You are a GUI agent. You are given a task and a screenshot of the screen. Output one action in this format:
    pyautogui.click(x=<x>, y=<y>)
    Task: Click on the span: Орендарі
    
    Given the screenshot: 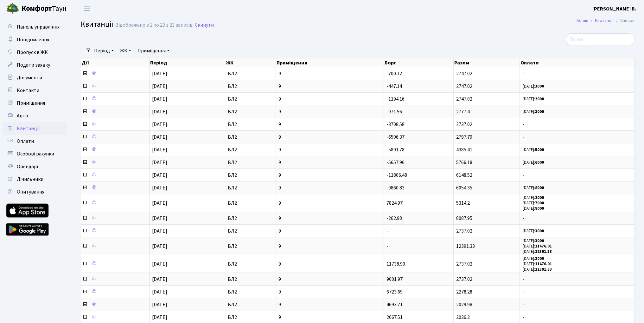 What is the action you would take?
    pyautogui.click(x=27, y=167)
    